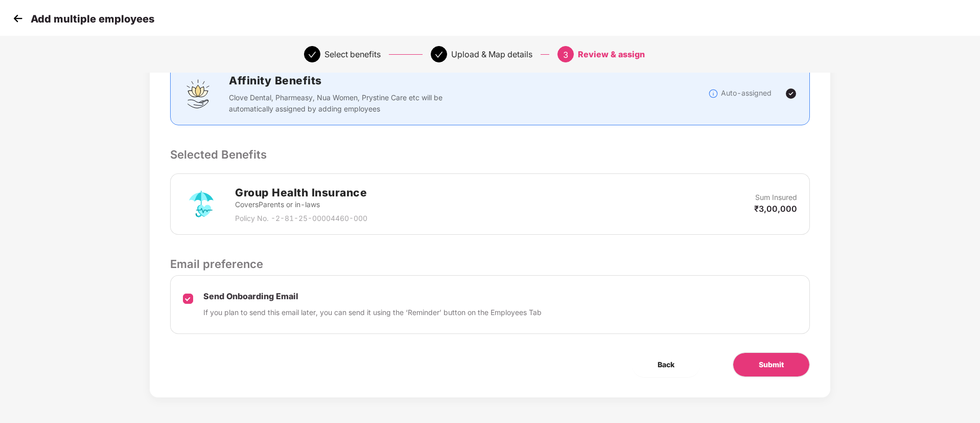 This screenshot has width=980, height=423. Describe the element at coordinates (338, 103) in the screenshot. I see `p: Clove Dental, Pharmeasy, Nua Women, Prystine Care etc will be automatically assigned by adding em...` at that location.